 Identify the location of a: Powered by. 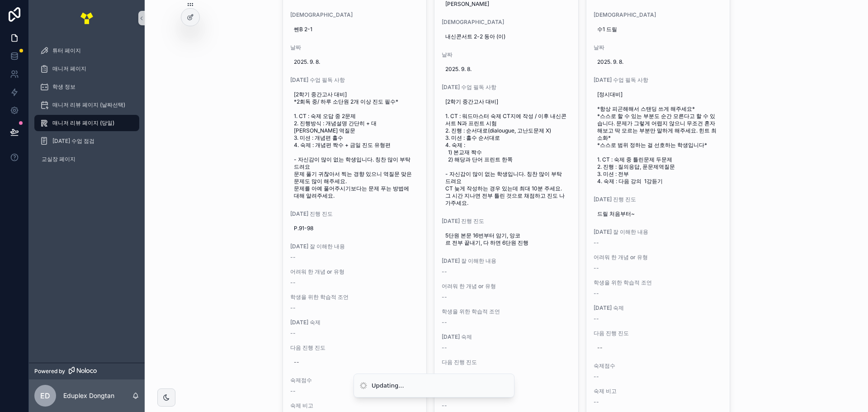
(87, 371).